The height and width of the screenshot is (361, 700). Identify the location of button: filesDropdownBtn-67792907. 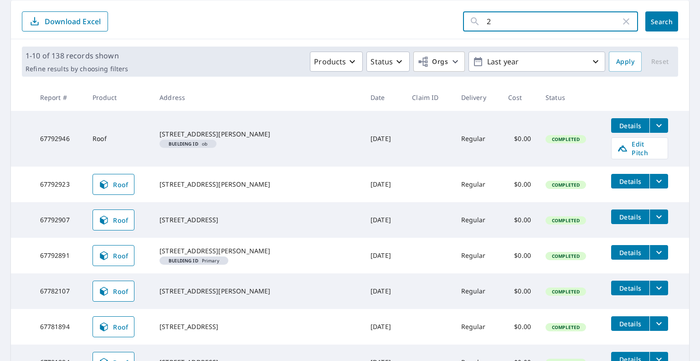
(659, 217).